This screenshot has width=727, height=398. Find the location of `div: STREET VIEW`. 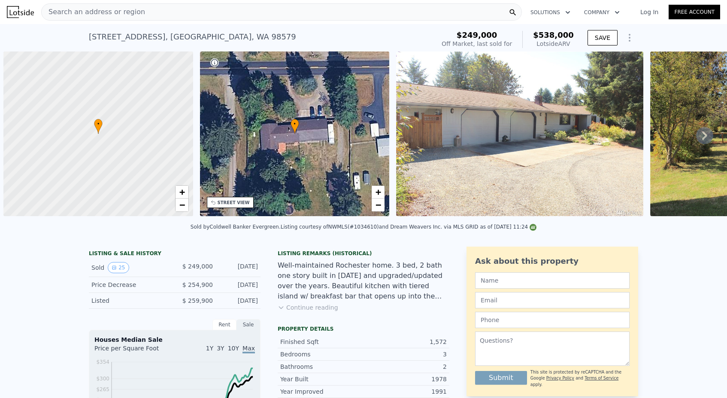

div: STREET VIEW is located at coordinates (233, 202).